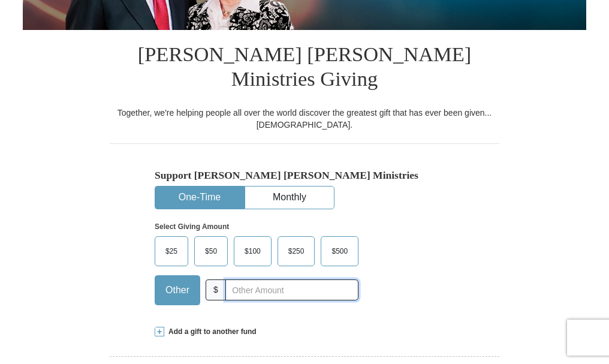 Image resolution: width=609 pixels, height=364 pixels. What do you see at coordinates (292, 289) in the screenshot?
I see `input: Other Amount` at bounding box center [292, 289].